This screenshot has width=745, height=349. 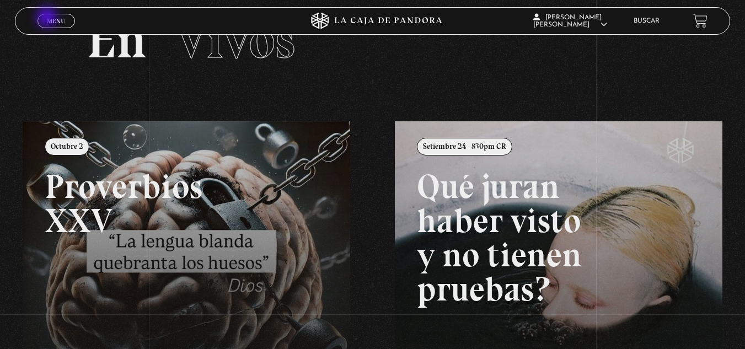 I want to click on span: Cerrar, so click(x=56, y=30).